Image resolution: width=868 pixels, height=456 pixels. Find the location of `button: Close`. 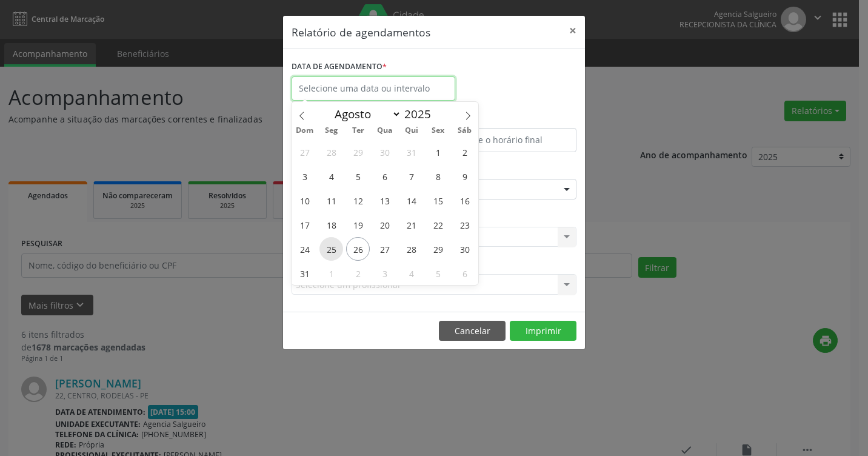

button: Close is located at coordinates (573, 30).